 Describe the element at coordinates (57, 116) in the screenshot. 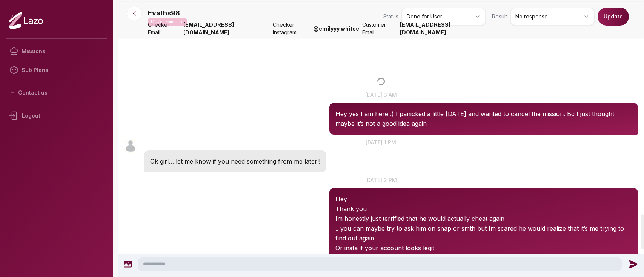

I see `div: Logout` at that location.